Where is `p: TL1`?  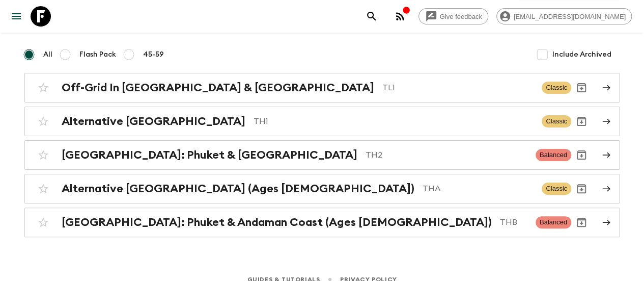 p: TL1 is located at coordinates (457, 88).